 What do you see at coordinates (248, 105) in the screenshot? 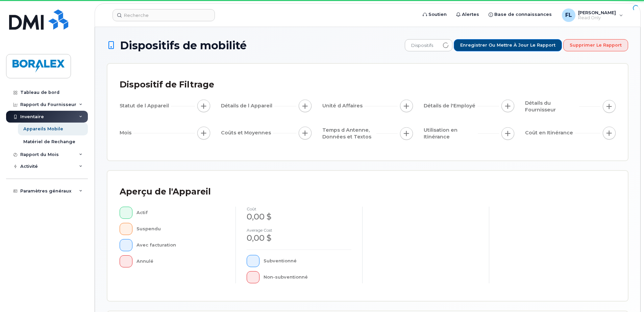
I see `span: Détails de l Appareil` at bounding box center [248, 105].